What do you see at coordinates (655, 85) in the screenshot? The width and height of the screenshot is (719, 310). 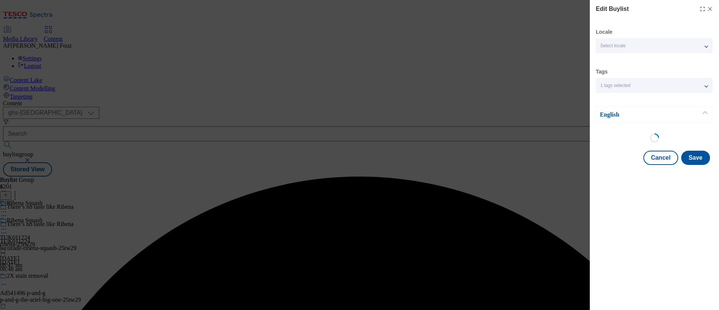 I see `button: 1 tags selected` at bounding box center [655, 85].